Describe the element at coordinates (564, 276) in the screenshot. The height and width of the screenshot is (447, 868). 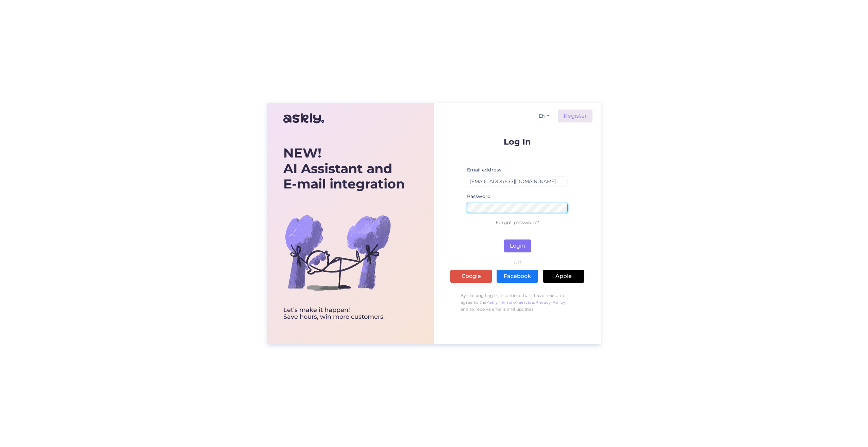
I see `a: Apple` at that location.